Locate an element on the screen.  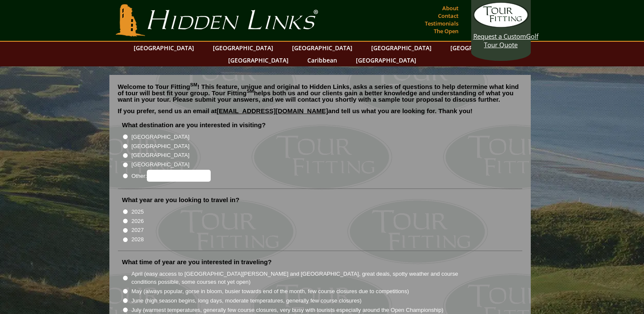
a: Contact is located at coordinates (448, 16).